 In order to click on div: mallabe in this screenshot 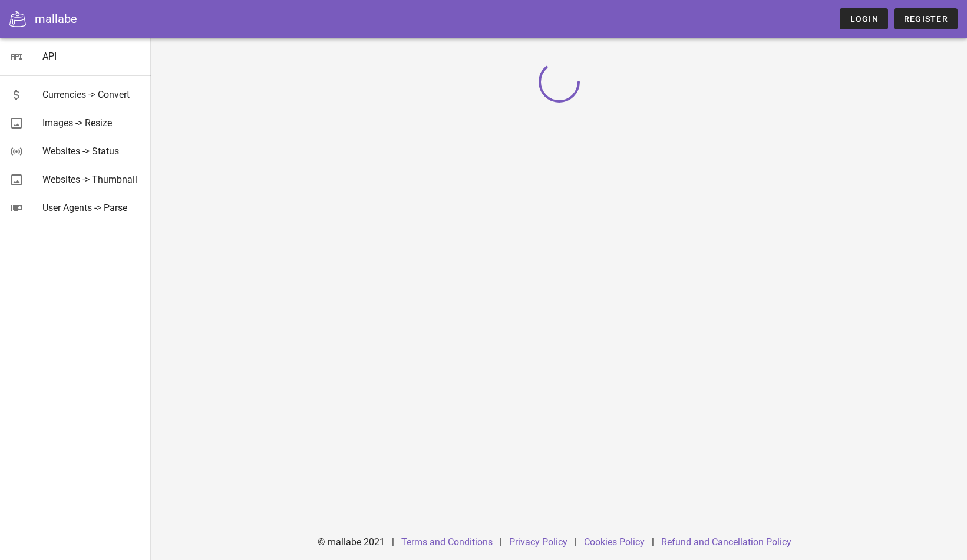, I will do `click(56, 19)`.